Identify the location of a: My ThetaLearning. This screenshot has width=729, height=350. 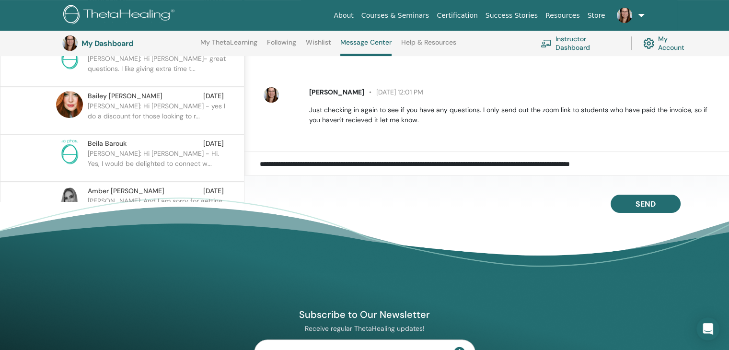
(229, 46).